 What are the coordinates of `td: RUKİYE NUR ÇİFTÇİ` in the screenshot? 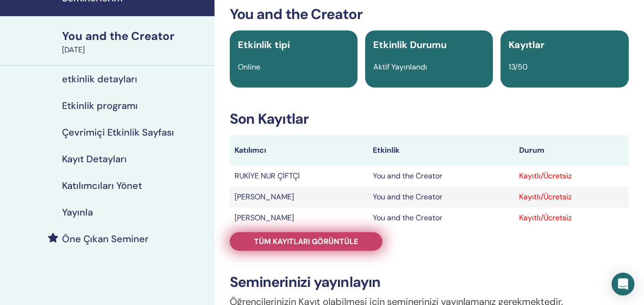 It's located at (299, 176).